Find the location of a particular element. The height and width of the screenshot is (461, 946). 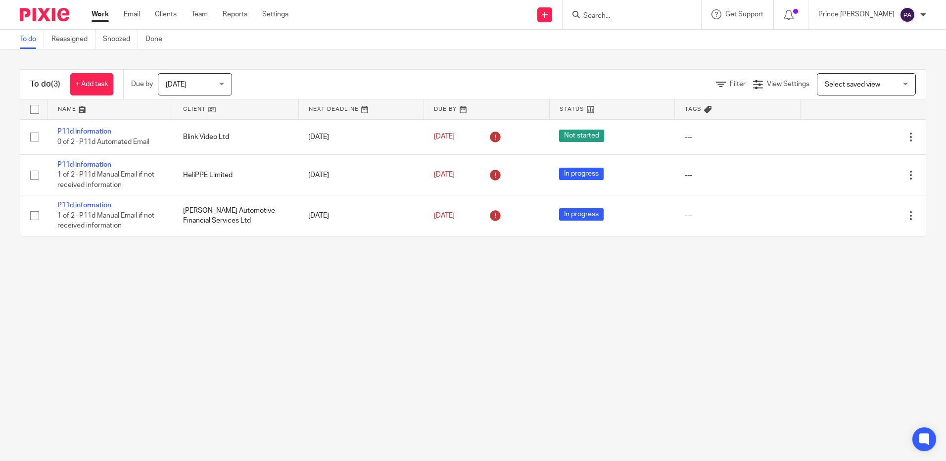

a: Work is located at coordinates (100, 14).